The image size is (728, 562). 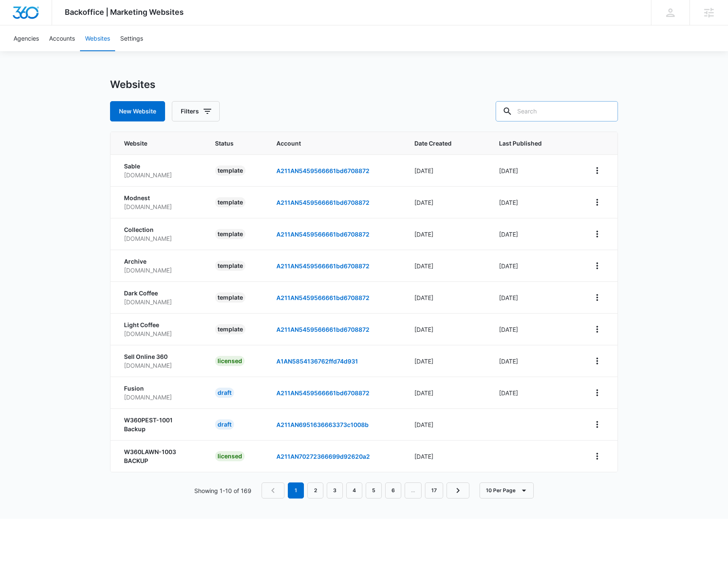 What do you see at coordinates (354, 491) in the screenshot?
I see `a: Page 4` at bounding box center [354, 491].